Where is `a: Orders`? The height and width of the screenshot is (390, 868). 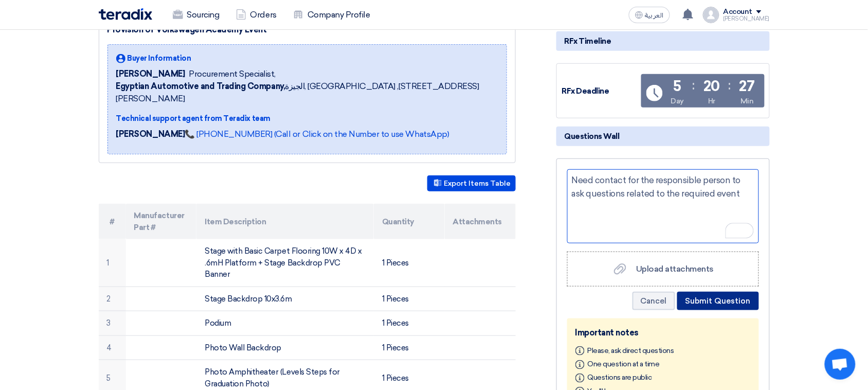 a: Orders is located at coordinates (256, 15).